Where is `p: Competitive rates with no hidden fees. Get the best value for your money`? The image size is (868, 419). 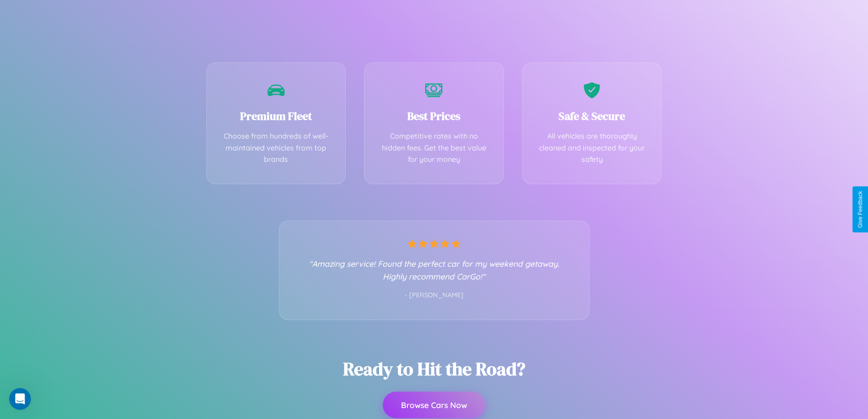
p: Competitive rates with no hidden fees. Get the best value for your money is located at coordinates (434, 148).